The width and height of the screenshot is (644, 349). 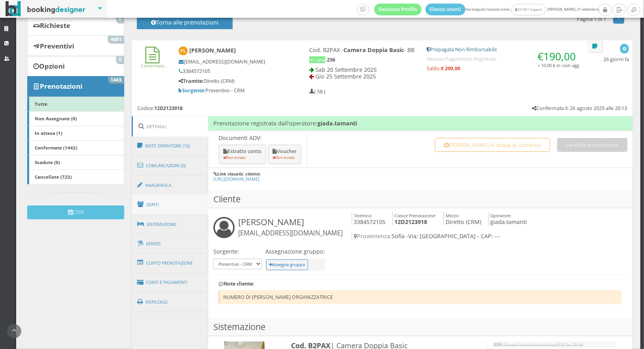 What do you see at coordinates (170, 224) in the screenshot?
I see `a: Sistemazione` at bounding box center [170, 224].